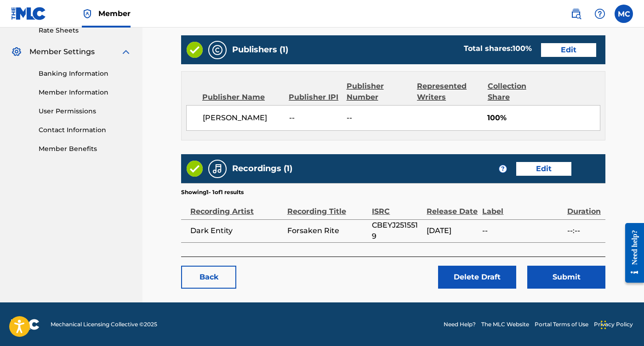 The width and height of the screenshot is (644, 346). I want to click on div: Represented Writers, so click(449, 92).